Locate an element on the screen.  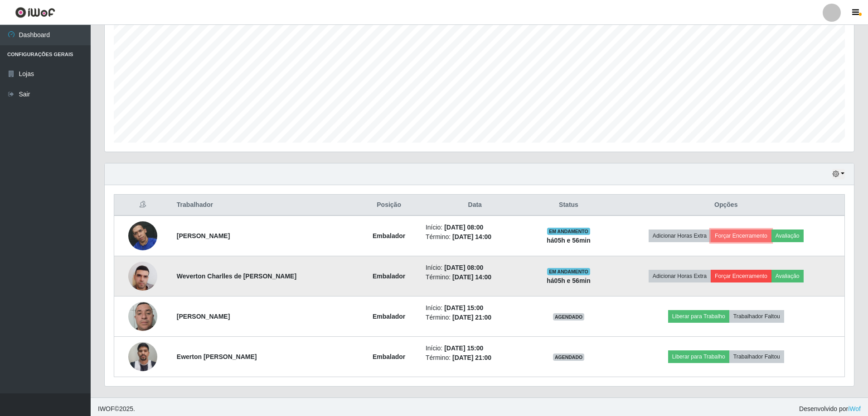
th: Posição is located at coordinates (389, 205).